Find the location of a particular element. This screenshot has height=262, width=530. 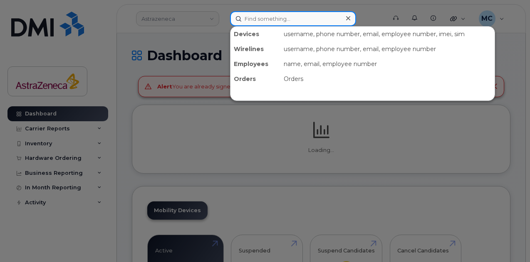

div: username, phone number, email, employee number is located at coordinates (387, 49).